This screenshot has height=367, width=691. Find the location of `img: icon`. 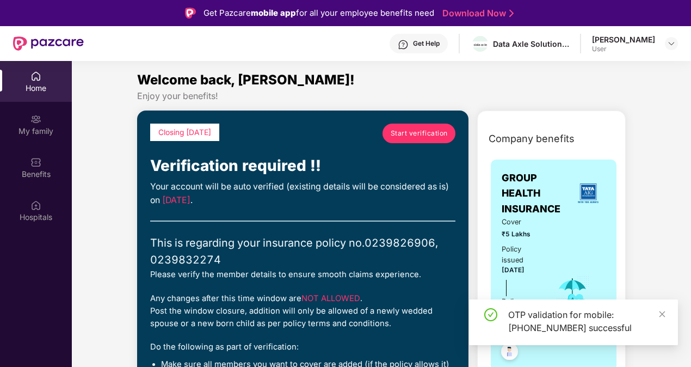

img: icon is located at coordinates (572, 293).